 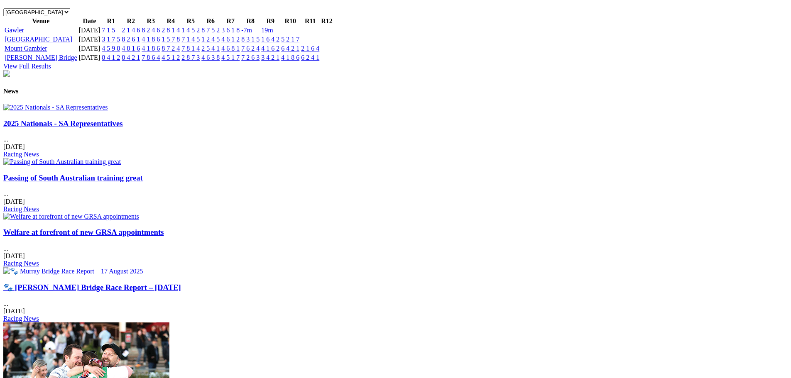 I want to click on a: Mount Gambier, so click(x=26, y=48).